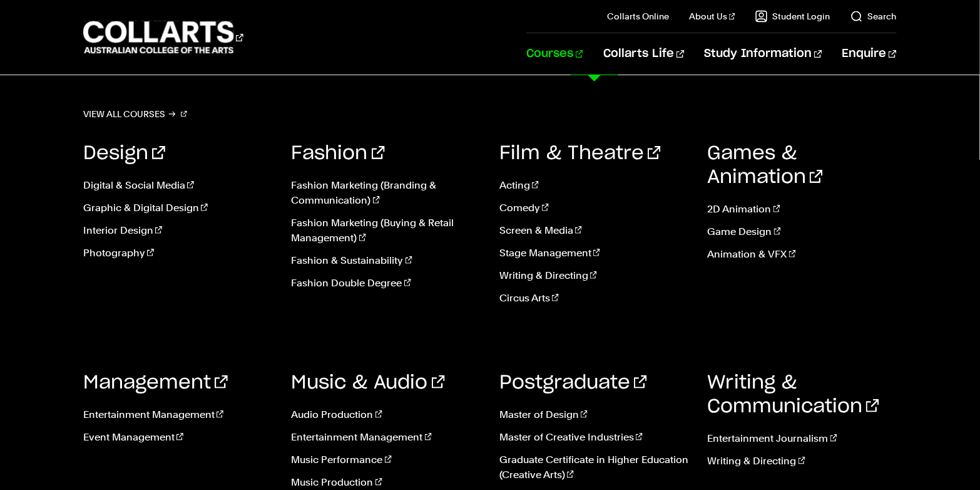 The height and width of the screenshot is (490, 980). Describe the element at coordinates (802, 254) in the screenshot. I see `a: Animation & VFX` at that location.